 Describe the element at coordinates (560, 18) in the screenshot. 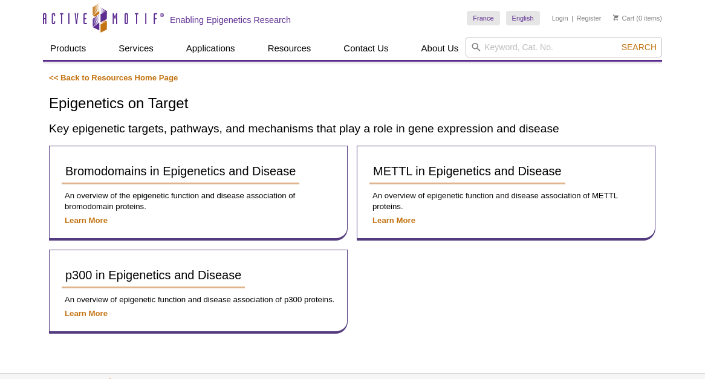

I see `a: Login` at that location.